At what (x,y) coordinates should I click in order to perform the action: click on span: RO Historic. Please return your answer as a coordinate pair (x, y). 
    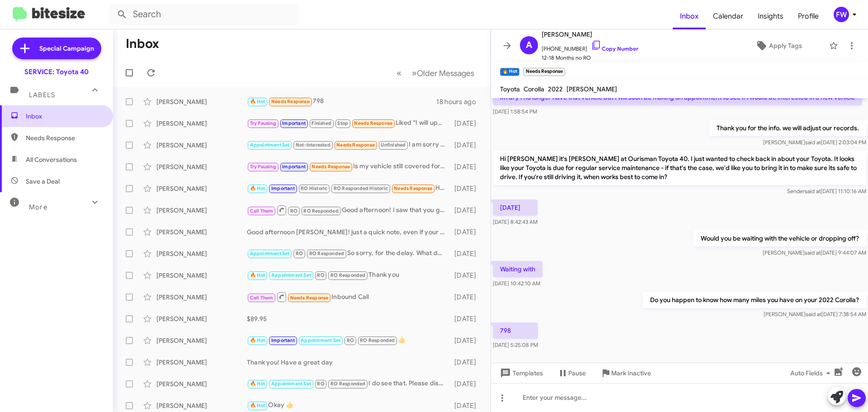
    Looking at the image, I should click on (314, 188).